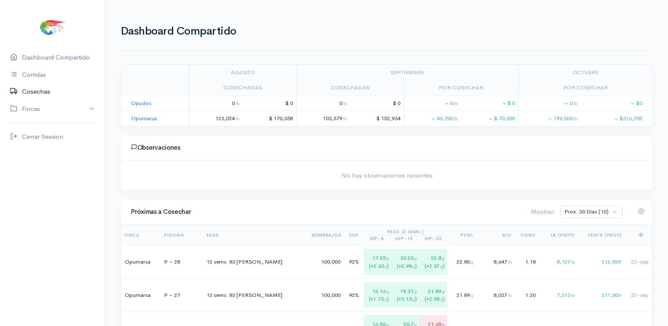 The height and width of the screenshot is (326, 668). What do you see at coordinates (601, 262) in the screenshot?
I see `div: 12,559` at bounding box center [601, 262].